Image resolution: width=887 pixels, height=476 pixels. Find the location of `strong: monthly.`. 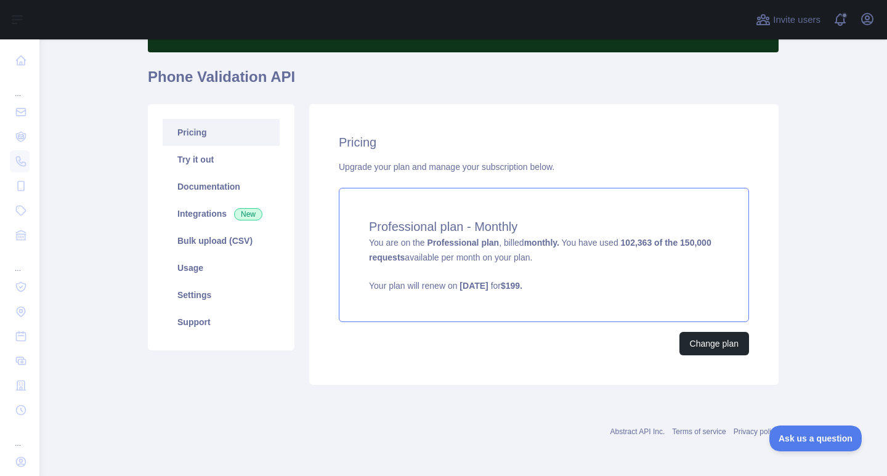

strong: monthly. is located at coordinates (542, 243).